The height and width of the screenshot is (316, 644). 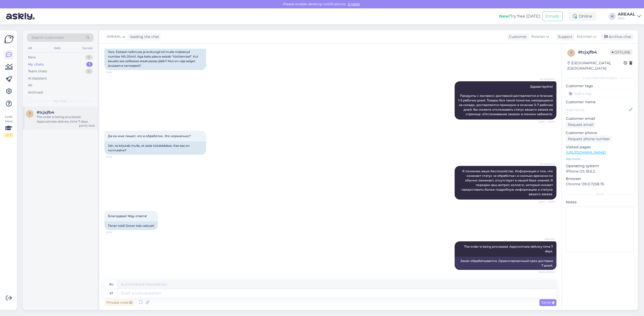 What do you see at coordinates (119, 303) in the screenshot?
I see `div: Private note` at bounding box center [119, 303].